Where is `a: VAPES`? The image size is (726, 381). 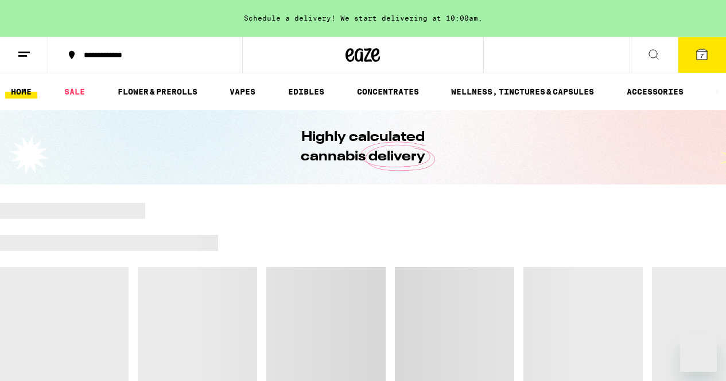
a: VAPES is located at coordinates (242, 92).